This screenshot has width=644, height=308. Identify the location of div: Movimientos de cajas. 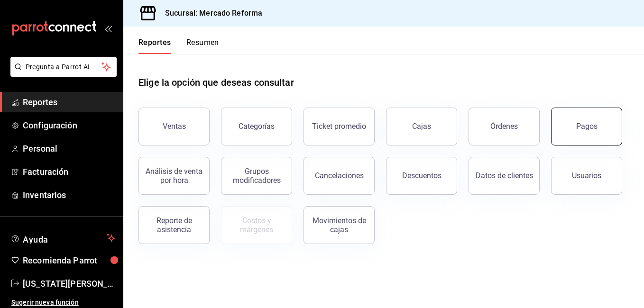
(339, 225).